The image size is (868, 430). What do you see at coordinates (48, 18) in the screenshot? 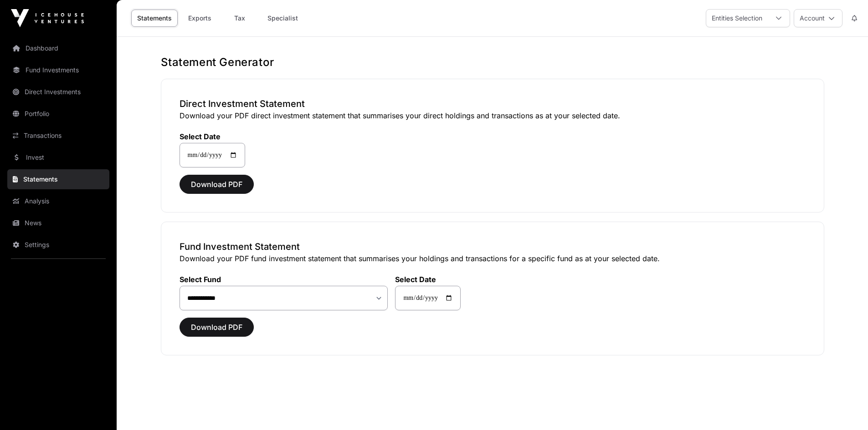
I see `img: Icehouse Ventures Logo` at bounding box center [48, 18].